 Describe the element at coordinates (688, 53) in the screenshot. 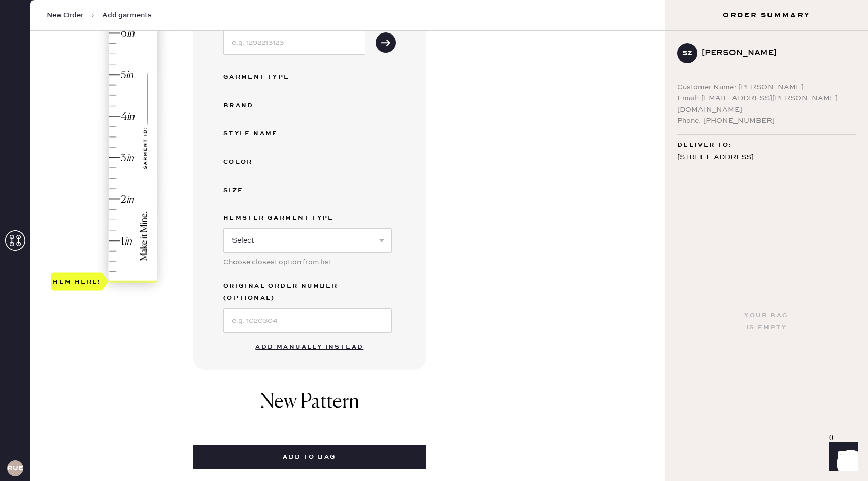

I see `h3: SZ` at that location.